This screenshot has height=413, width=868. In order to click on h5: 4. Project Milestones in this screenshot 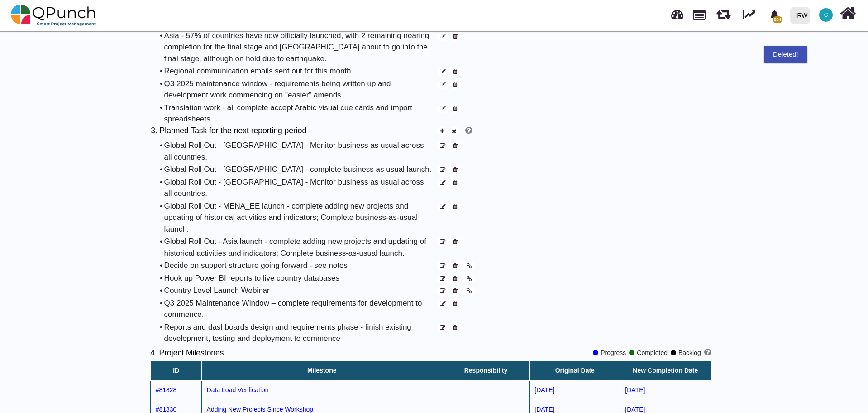, I will do `click(187, 352)`.